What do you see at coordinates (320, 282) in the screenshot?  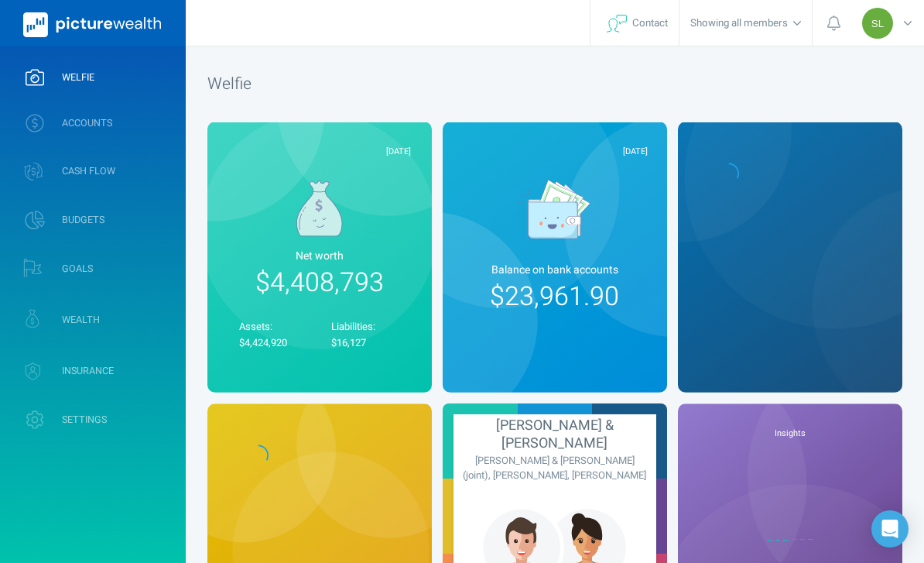 I see `span: $4,408,793` at bounding box center [320, 282].